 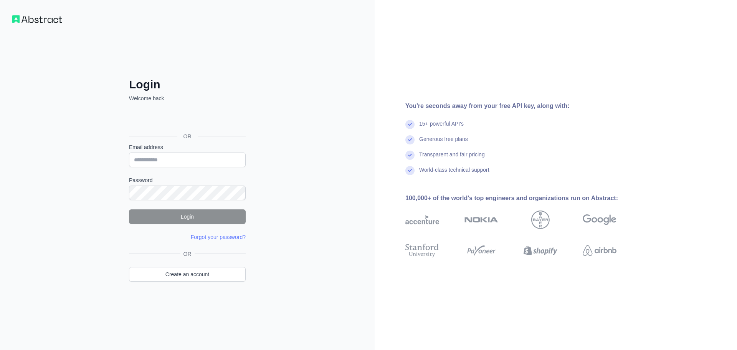 What do you see at coordinates (523, 198) in the screenshot?
I see `div: 100,000+ of the world's top engineers and organizations run on Abstract:` at bounding box center [523, 198].